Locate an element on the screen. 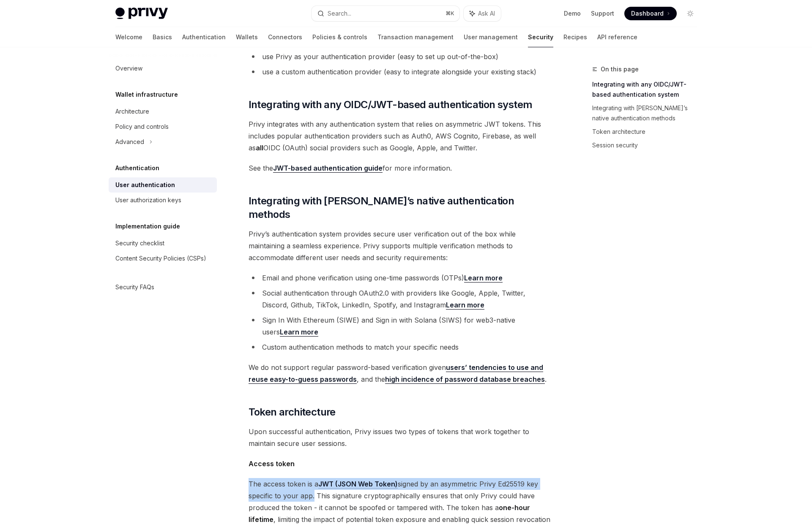  a: Security is located at coordinates (541, 37).